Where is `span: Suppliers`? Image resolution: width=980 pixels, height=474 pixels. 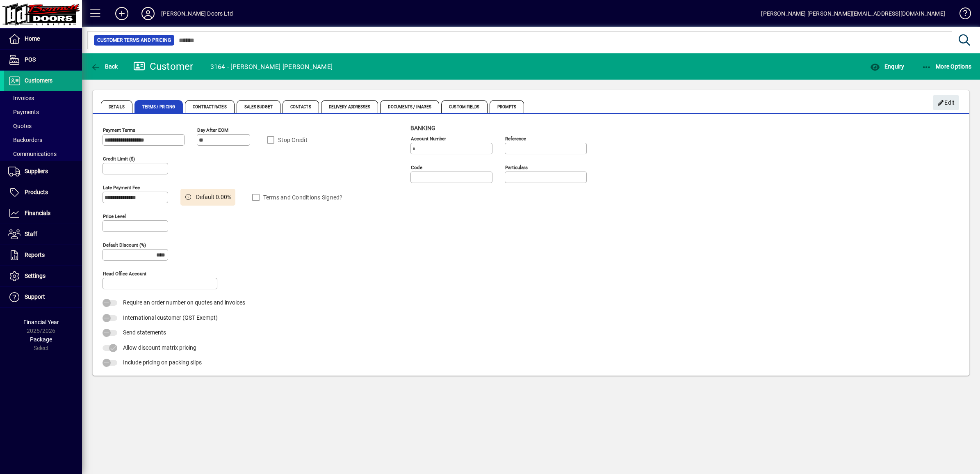 span: Suppliers is located at coordinates (36, 171).